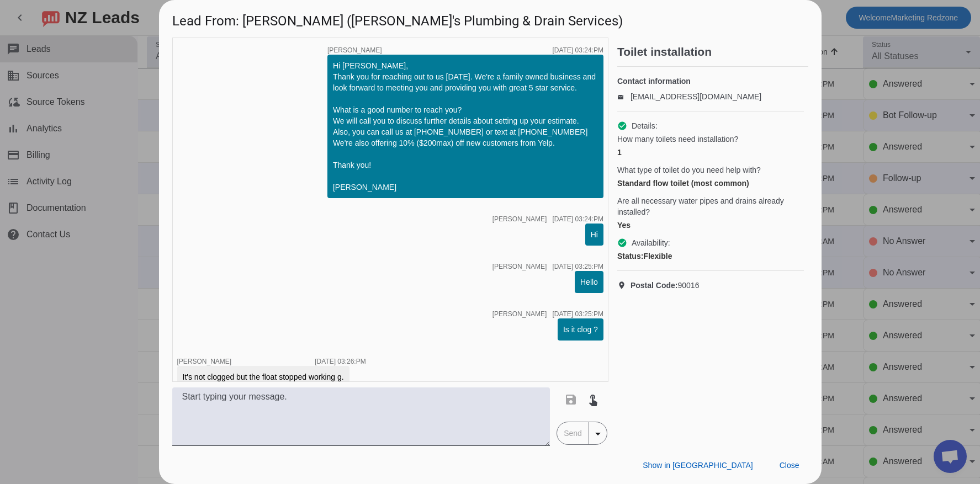 The width and height of the screenshot is (980, 484). What do you see at coordinates (630, 257) in the screenshot?
I see `strong: Status:` at bounding box center [630, 257].